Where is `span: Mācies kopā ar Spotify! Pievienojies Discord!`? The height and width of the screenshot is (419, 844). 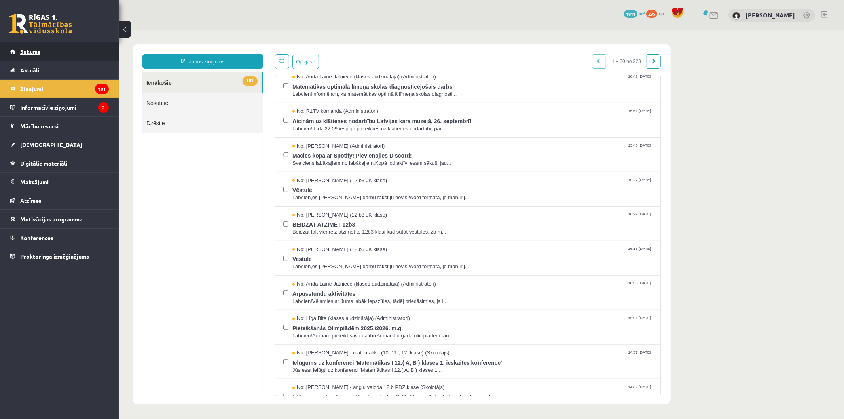 span: Mācies kopā ar Spotify! Pievienojies Discord! is located at coordinates (354, 124).